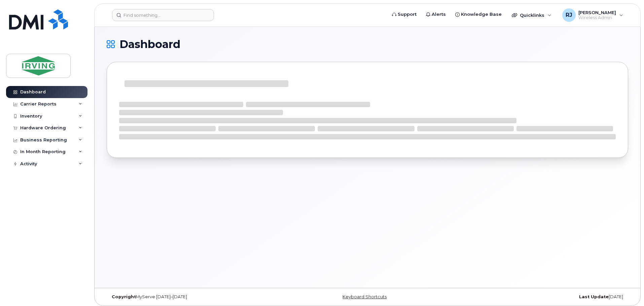 The image size is (644, 306). I want to click on span: Dashboard, so click(150, 44).